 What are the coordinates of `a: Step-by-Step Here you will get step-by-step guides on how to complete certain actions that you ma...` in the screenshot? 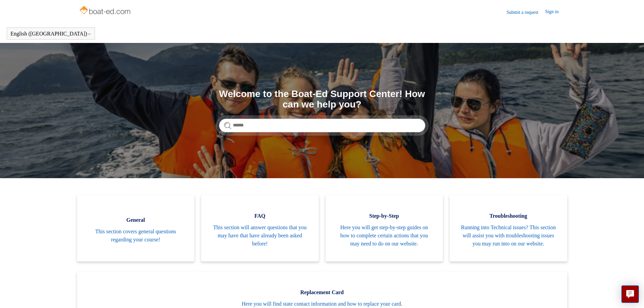 It's located at (384, 228).